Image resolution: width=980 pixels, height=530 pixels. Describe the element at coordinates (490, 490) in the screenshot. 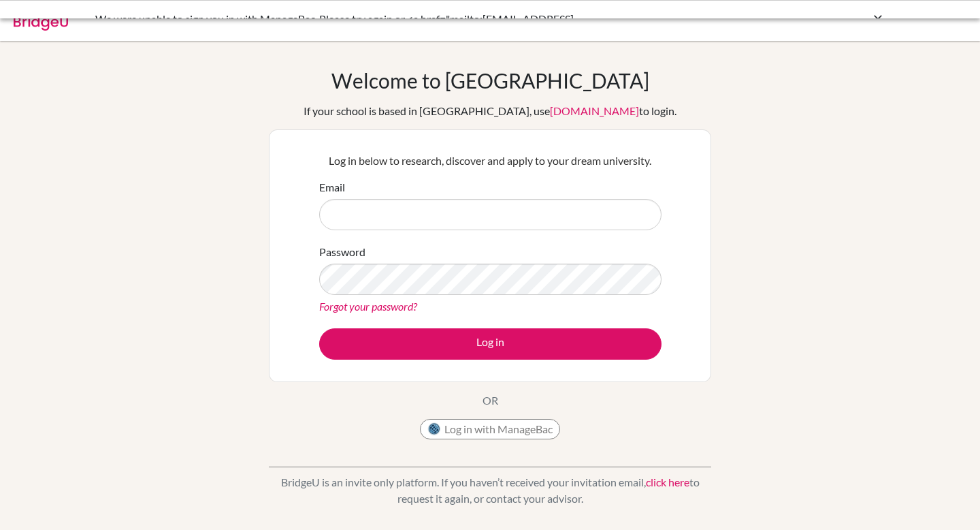

I see `p: BridgeU is an invite only platform. If you haven’t received your invitation email, to request it ...` at that location.